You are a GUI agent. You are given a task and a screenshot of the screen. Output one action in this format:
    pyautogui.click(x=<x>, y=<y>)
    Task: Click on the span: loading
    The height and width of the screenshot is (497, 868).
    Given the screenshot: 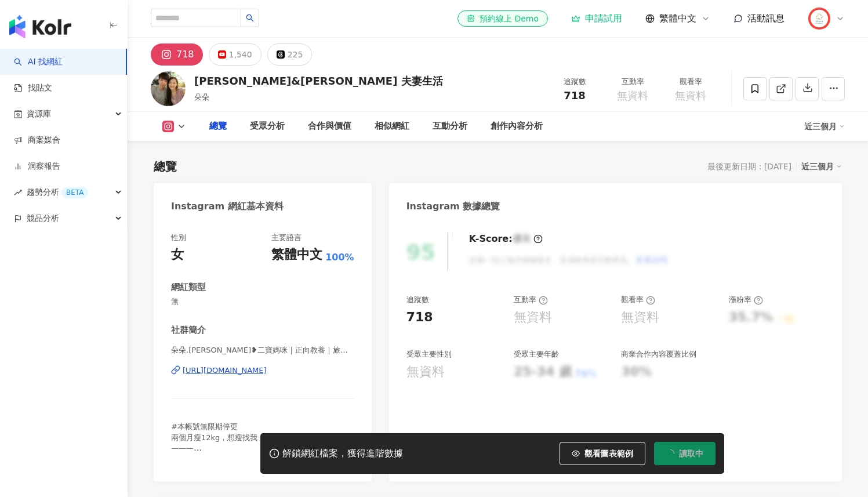 What is the action you would take?
    pyautogui.click(x=670, y=453)
    